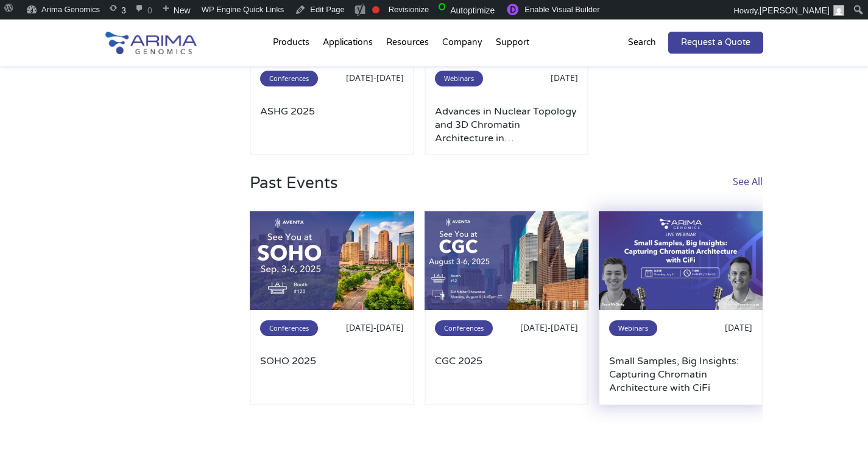 This screenshot has width=868, height=450. Describe the element at coordinates (507, 374) in the screenshot. I see `h3: CGC 2025` at that location.